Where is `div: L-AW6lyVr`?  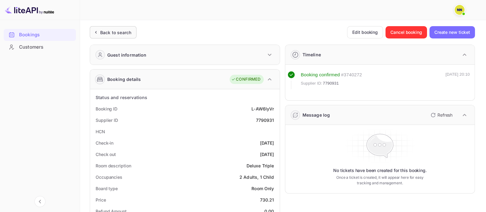 div: L-AW6lyVr is located at coordinates (263, 109).